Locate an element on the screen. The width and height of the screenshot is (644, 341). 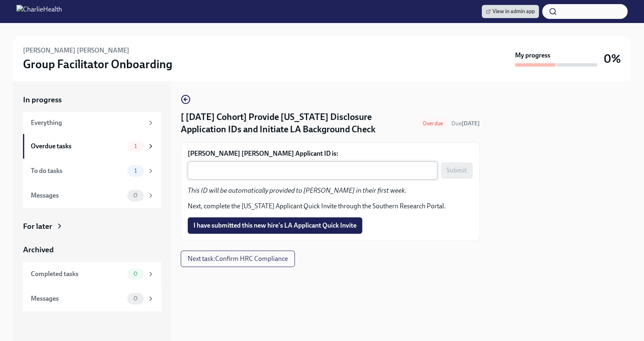
a: Overdue tasks1 is located at coordinates (92, 147).